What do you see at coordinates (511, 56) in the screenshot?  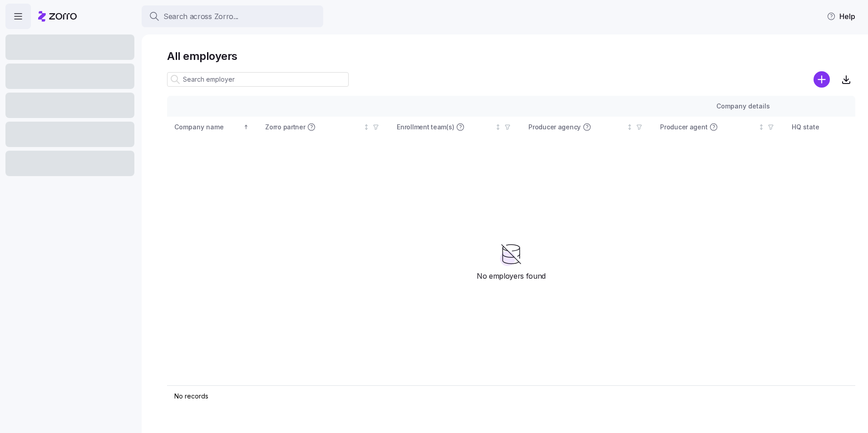 I see `h1: All employers` at bounding box center [511, 56].